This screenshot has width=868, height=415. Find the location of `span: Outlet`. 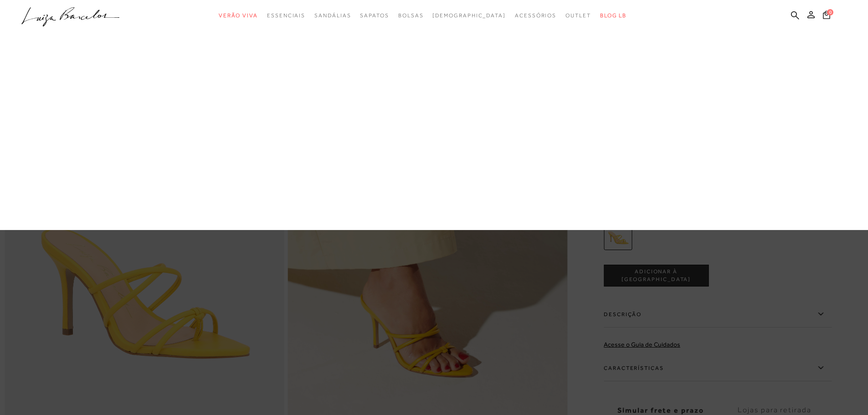

span: Outlet is located at coordinates (578, 15).